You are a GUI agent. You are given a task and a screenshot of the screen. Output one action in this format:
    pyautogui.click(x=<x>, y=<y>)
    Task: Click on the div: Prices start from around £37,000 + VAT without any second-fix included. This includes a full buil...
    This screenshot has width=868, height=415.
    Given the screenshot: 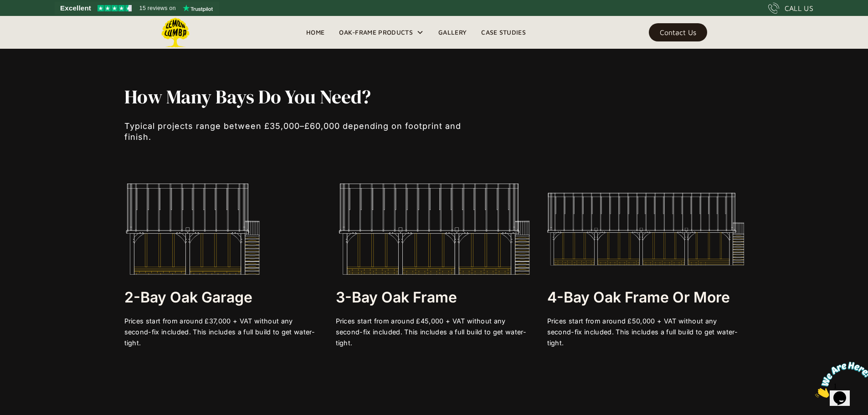 What is the action you would take?
    pyautogui.click(x=223, y=332)
    